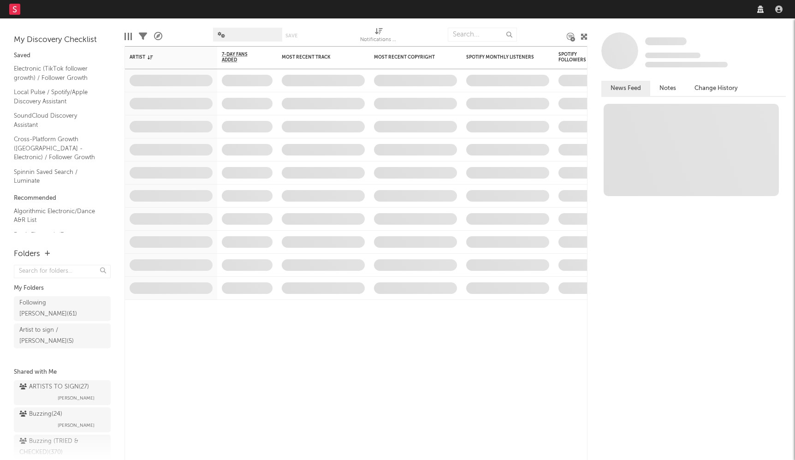 This screenshot has width=795, height=460. What do you see at coordinates (666, 41) in the screenshot?
I see `span: Some Artist` at bounding box center [666, 41].